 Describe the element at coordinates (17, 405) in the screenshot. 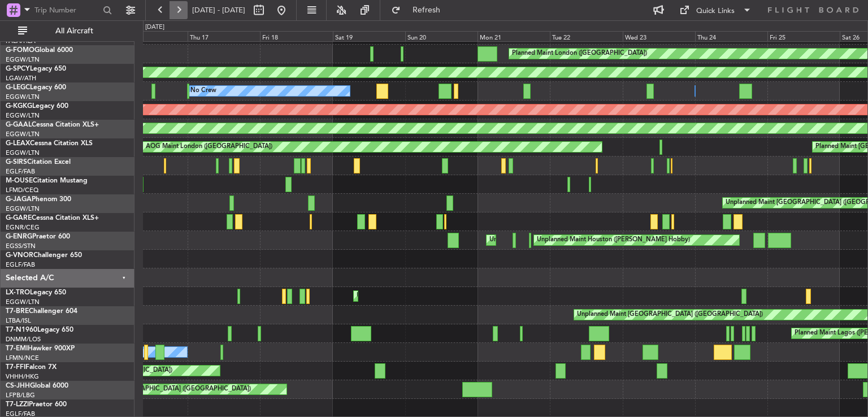

I see `span: T7-LZZI` at that location.